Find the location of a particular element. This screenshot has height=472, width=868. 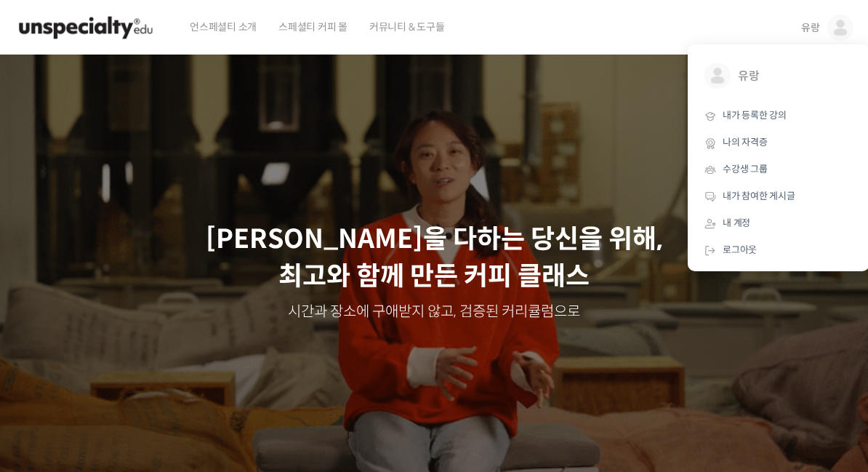

span: 설정 is located at coordinates (233, 379).